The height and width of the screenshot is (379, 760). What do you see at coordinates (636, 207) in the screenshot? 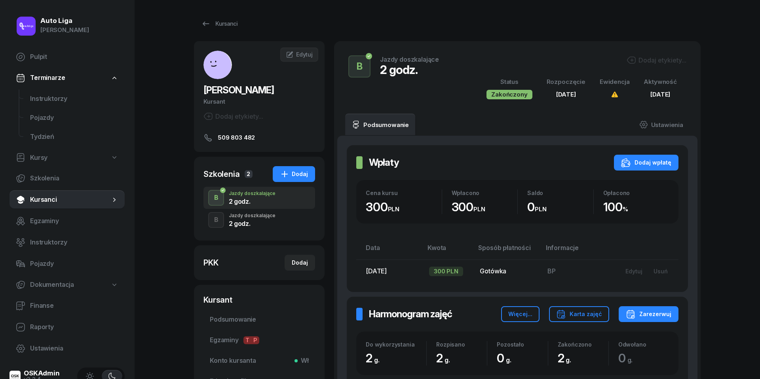
I see `div: 100` at bounding box center [636, 207].